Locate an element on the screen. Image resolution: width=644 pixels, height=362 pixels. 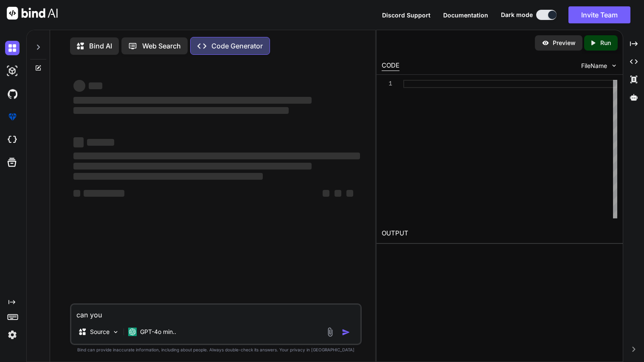
span: FileName is located at coordinates (594, 66).